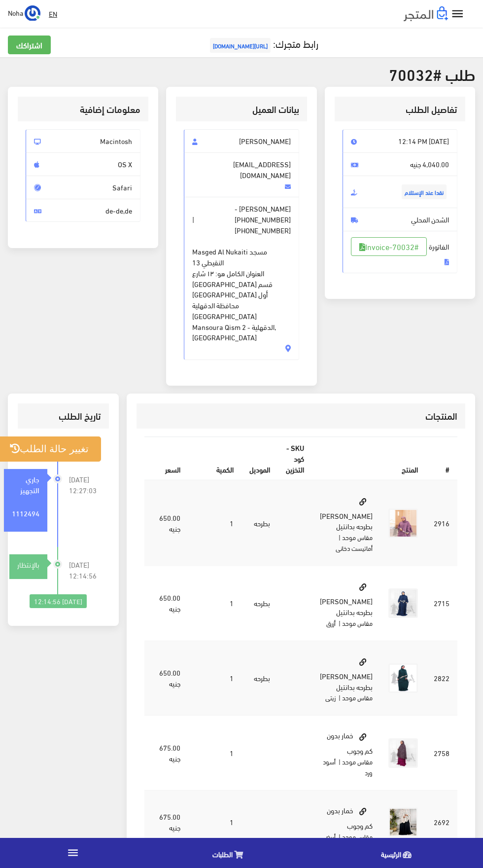 This screenshot has width=483, height=868. I want to click on td: 2822, so click(442, 678).